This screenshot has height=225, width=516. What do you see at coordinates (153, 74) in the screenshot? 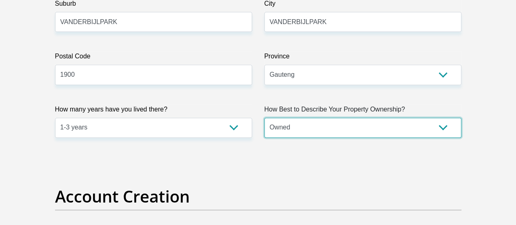
I see `input: Postal Code` at bounding box center [153, 74].